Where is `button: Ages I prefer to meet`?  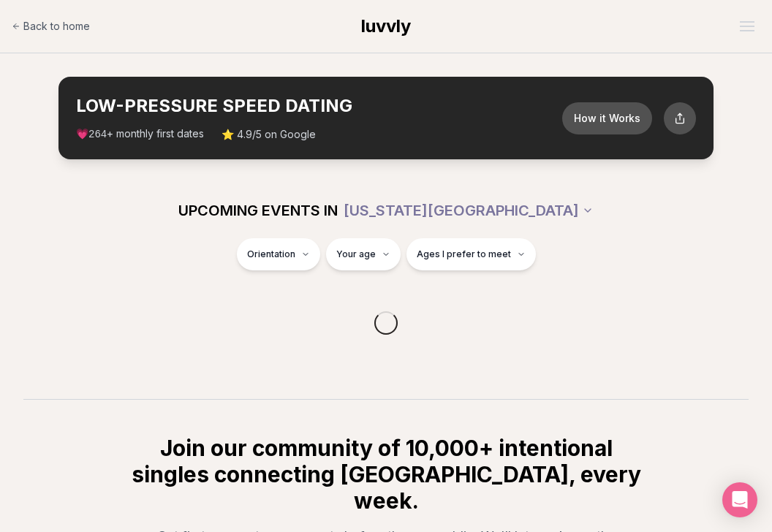
button: Ages I prefer to meet is located at coordinates (471, 254).